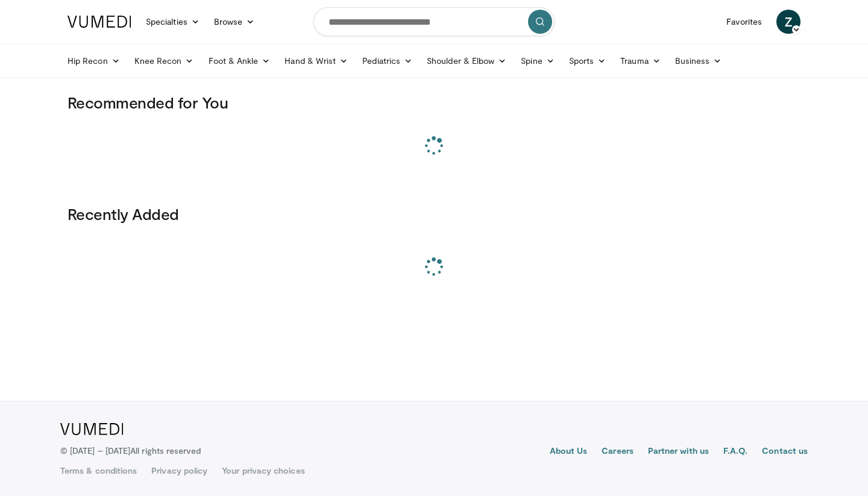 This screenshot has height=496, width=868. Describe the element at coordinates (316, 61) in the screenshot. I see `a: Hand & Wrist` at that location.